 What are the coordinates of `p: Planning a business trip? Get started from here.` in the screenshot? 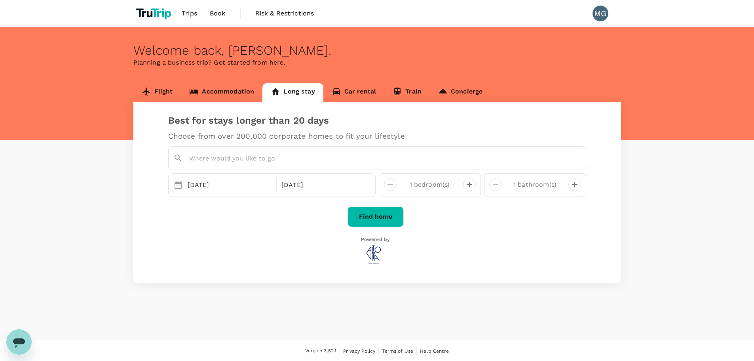 It's located at (377, 63).